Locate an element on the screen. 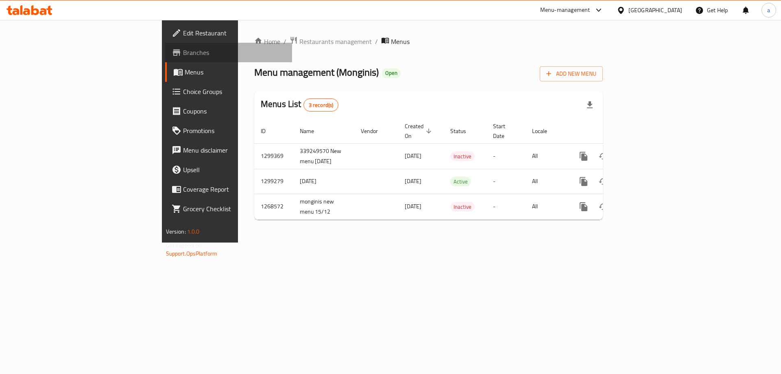 The width and height of the screenshot is (781, 374). span: Choice Groups is located at coordinates (234, 92).